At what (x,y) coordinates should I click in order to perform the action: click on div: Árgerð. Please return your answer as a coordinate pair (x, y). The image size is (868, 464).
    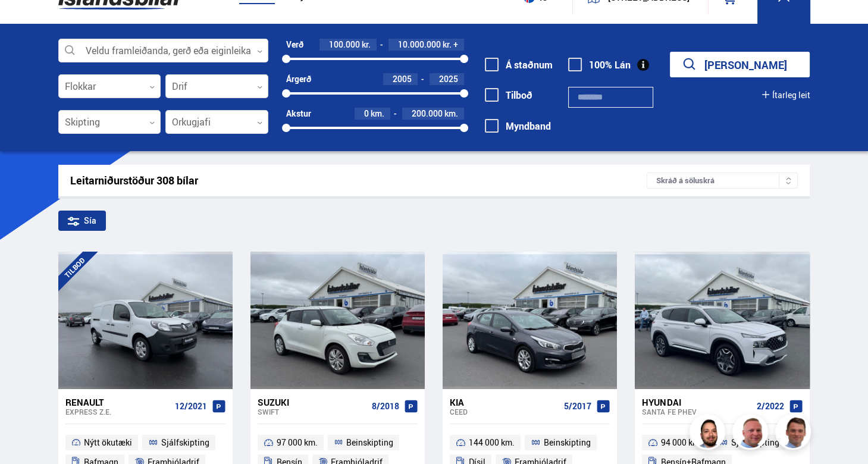
    Looking at the image, I should click on (298, 79).